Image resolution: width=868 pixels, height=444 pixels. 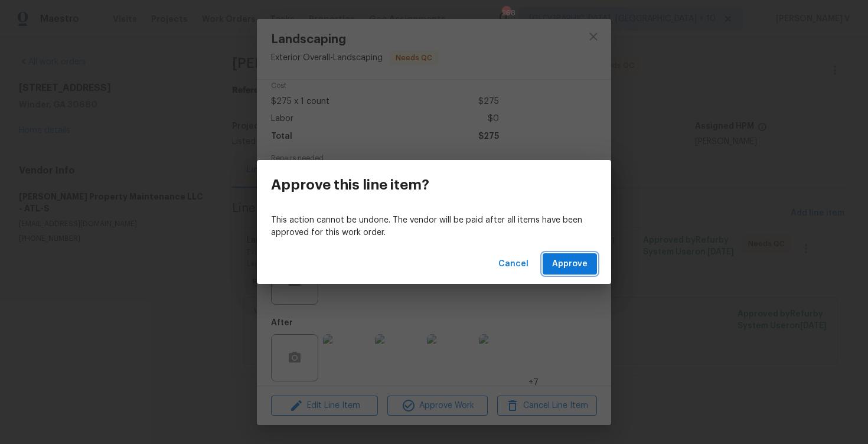 I want to click on button: Approve, so click(x=569, y=264).